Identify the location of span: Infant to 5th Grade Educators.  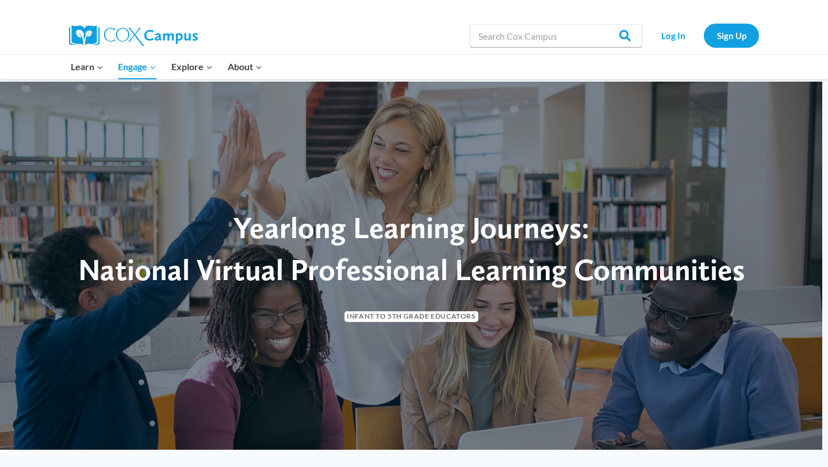
(411, 316).